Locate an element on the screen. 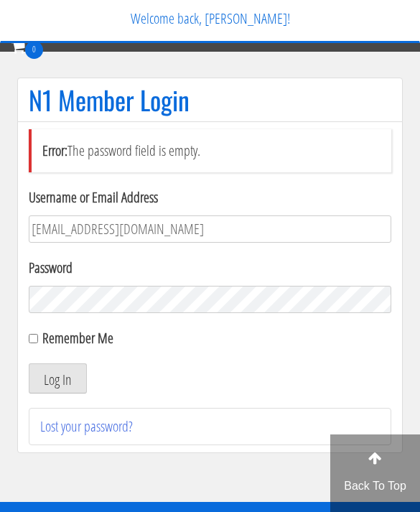 This screenshot has height=512, width=420. li: The password field is empty. is located at coordinates (210, 151).